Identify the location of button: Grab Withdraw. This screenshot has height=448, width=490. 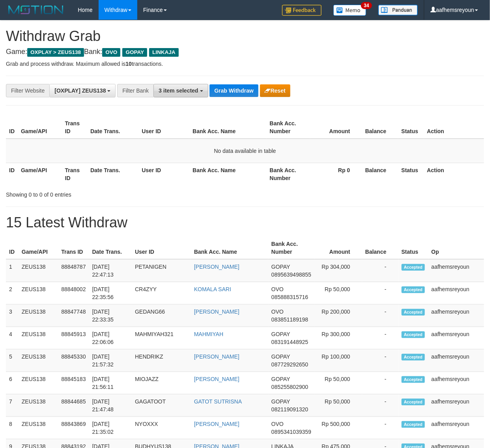
(234, 91).